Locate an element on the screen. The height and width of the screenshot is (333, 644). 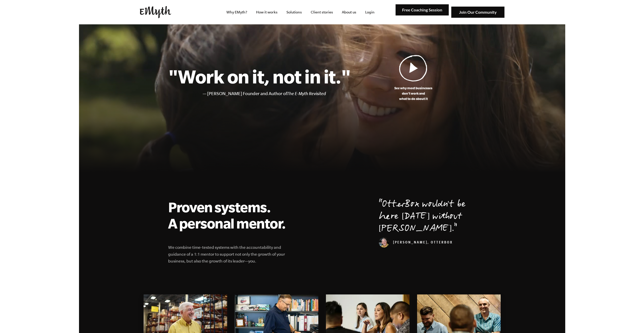
h1: "Work on it, not in it." is located at coordinates (259, 76).